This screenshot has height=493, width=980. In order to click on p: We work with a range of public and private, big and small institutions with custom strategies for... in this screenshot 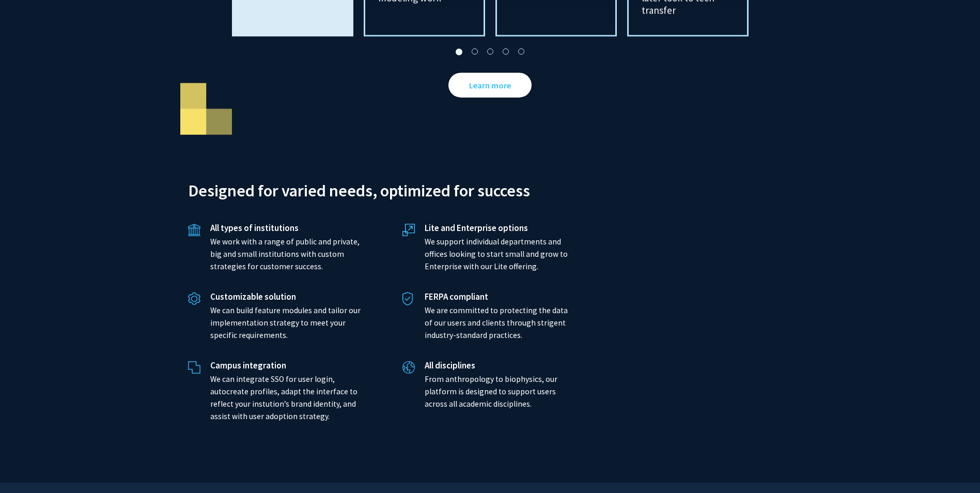, I will do `click(286, 254)`.